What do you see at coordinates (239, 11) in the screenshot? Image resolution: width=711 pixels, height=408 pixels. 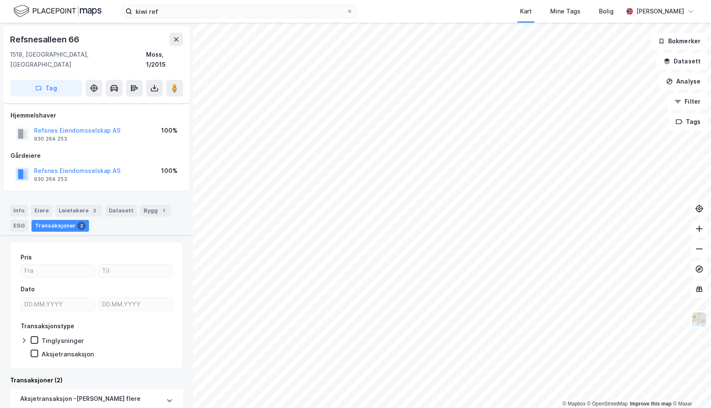 I see `input: Søk på adresse, matrikkel, gårdeiere, leietakere eller personer` at bounding box center [239, 11].